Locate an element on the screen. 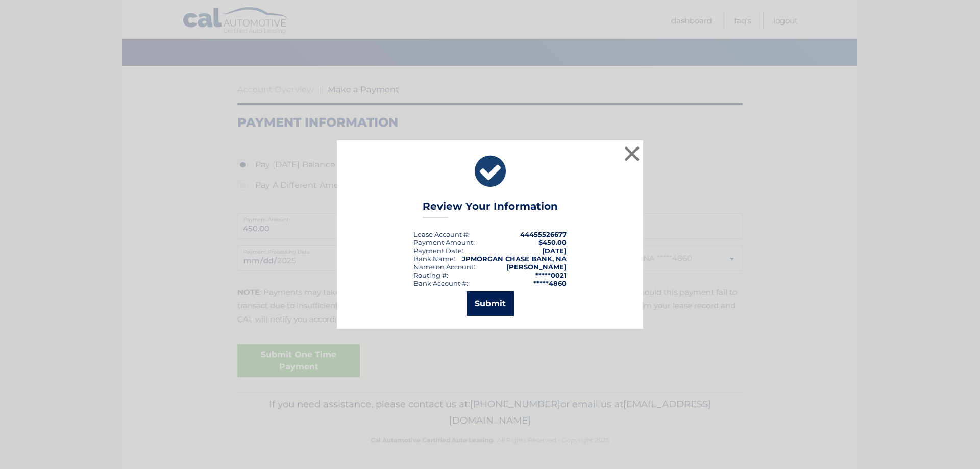  div: Name on Account: is located at coordinates (444, 267).